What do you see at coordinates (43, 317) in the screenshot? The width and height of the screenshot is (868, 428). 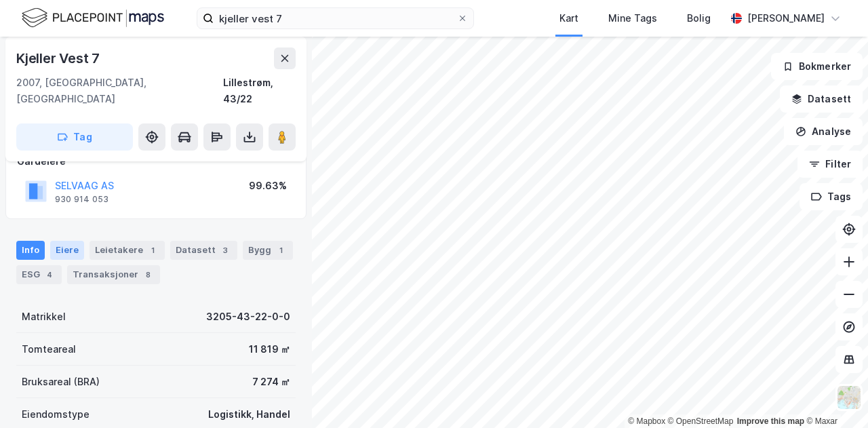 I see `div: Matrikkel` at bounding box center [43, 317].